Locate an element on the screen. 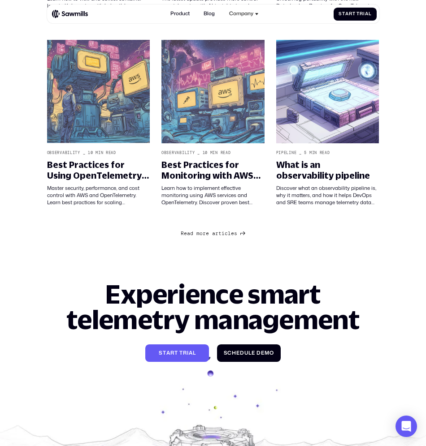 This screenshot has height=446, width=426. div: Master security, performance, and cost control with AWS and OpenTelemetry. Learn best practices f... is located at coordinates (99, 196).